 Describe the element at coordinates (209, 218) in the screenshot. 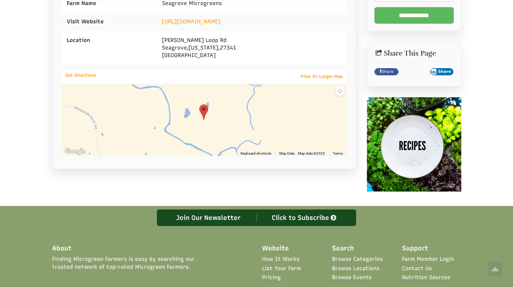

I see `div: Join Our Newsletter` at that location.